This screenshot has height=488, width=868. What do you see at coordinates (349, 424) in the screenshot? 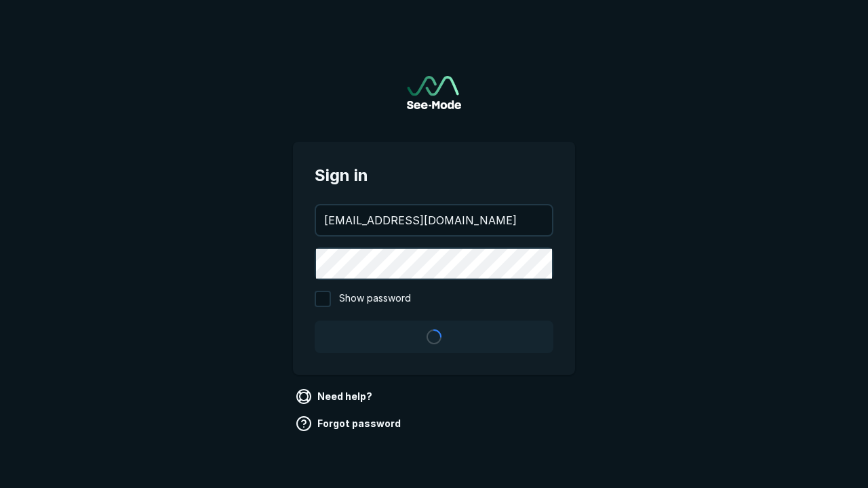
I see `a: Forgot password` at bounding box center [349, 424].